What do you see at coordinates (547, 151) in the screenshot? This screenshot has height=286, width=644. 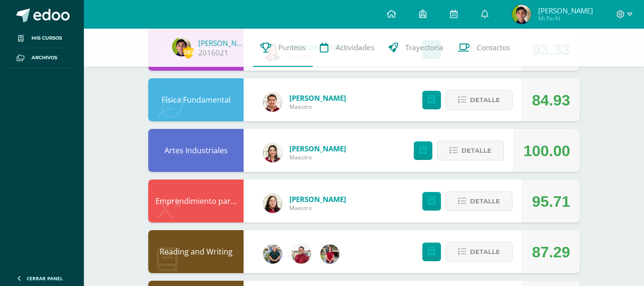 I see `div: 100.00` at bounding box center [547, 151].